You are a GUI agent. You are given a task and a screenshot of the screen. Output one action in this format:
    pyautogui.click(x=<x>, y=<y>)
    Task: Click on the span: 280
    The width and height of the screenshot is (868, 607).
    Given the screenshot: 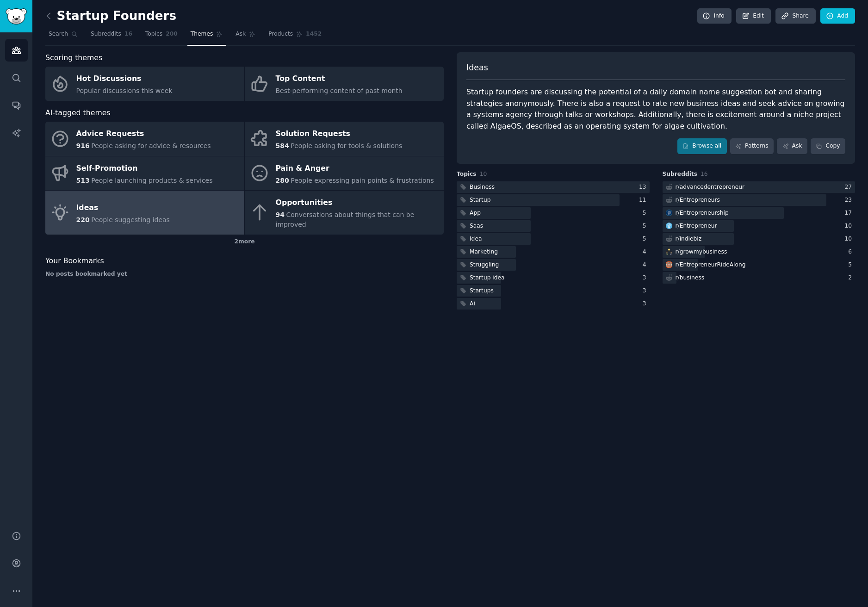 What is the action you would take?
    pyautogui.click(x=282, y=181)
    